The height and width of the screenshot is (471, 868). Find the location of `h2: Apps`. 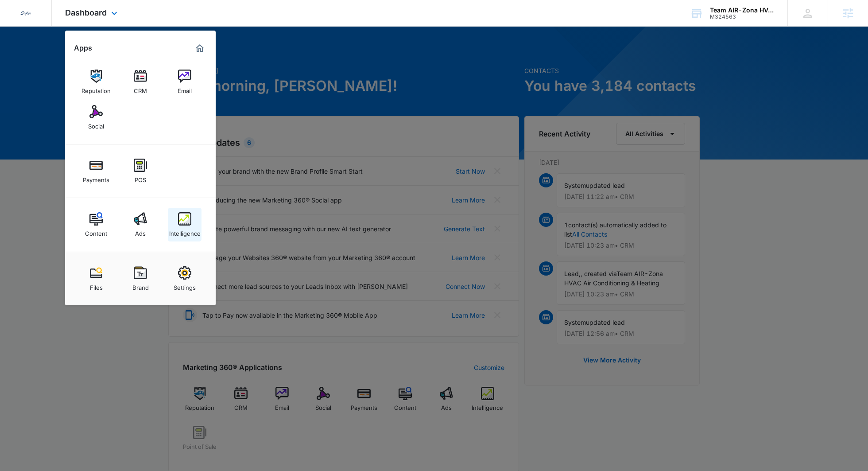

h2: Apps is located at coordinates (82, 48).